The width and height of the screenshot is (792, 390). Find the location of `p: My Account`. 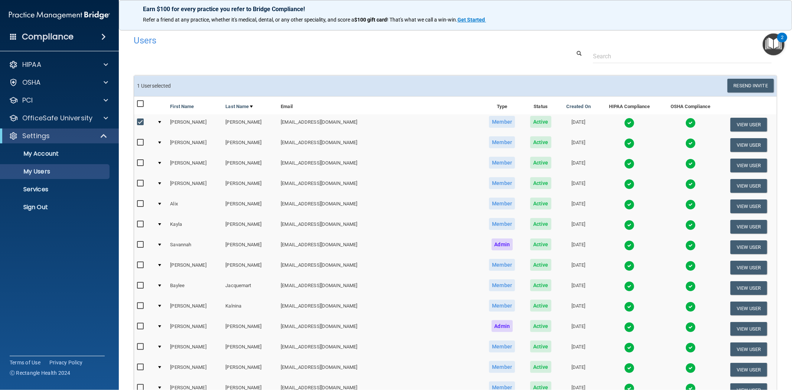

p: My Account is located at coordinates (55, 154).